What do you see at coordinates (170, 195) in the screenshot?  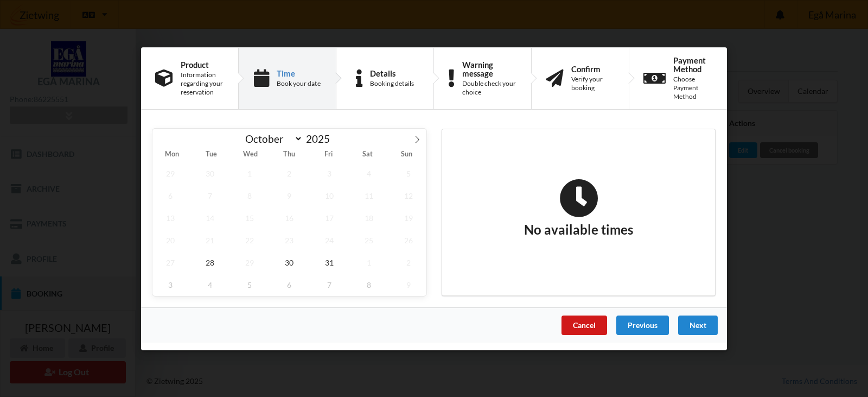 I see `span: October 6, 2025` at bounding box center [170, 195].